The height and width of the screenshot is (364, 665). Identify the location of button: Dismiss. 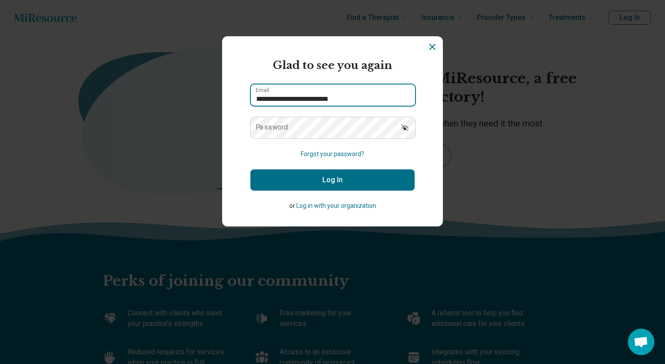
(432, 47).